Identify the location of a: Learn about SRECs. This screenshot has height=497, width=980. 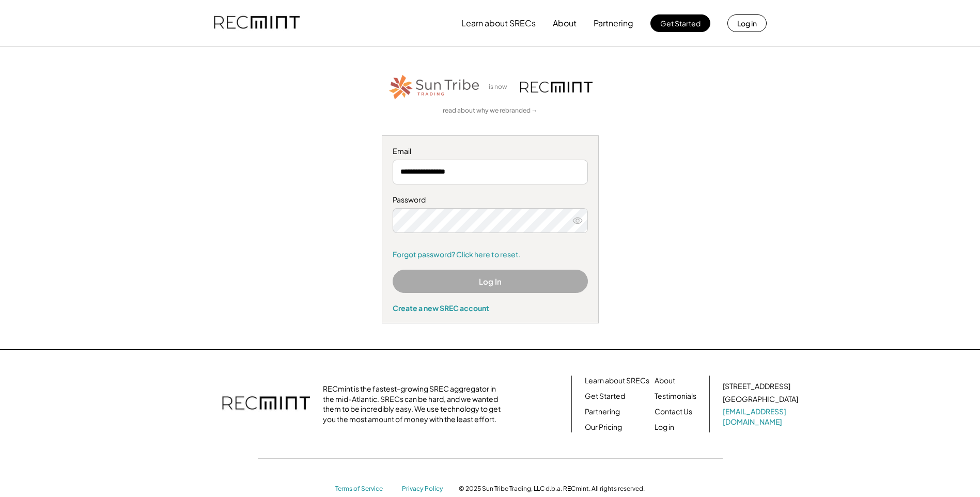
(617, 381).